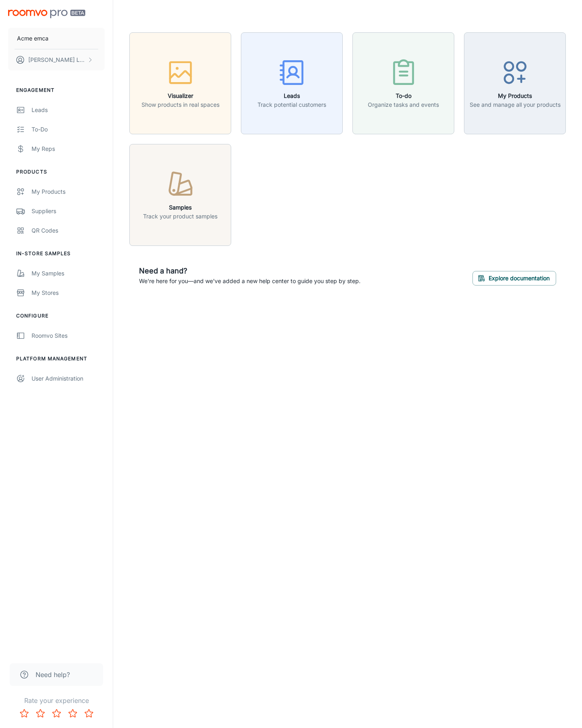 This screenshot has height=728, width=582. I want to click on button: To-doOrganize tasks and events, so click(404, 84).